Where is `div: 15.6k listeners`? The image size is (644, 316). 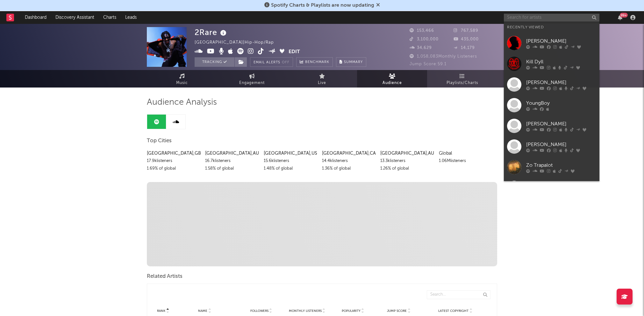
div: 15.6k listeners is located at coordinates (291, 161).